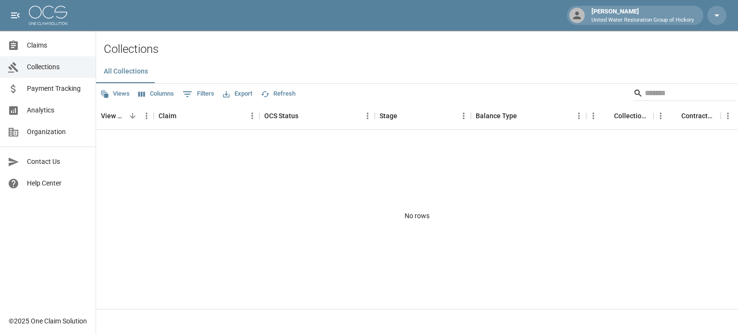 This screenshot has height=334, width=738. Describe the element at coordinates (115, 94) in the screenshot. I see `button: Views` at that location.